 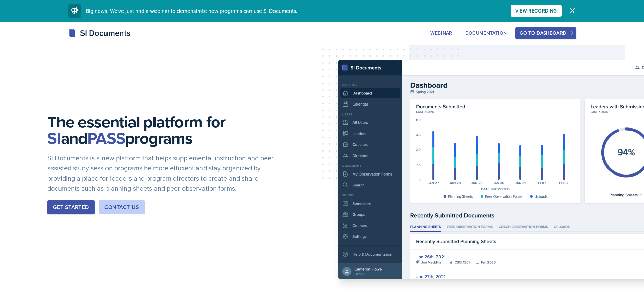 What do you see at coordinates (99, 33) in the screenshot?
I see `div: SI Documents` at bounding box center [99, 33].